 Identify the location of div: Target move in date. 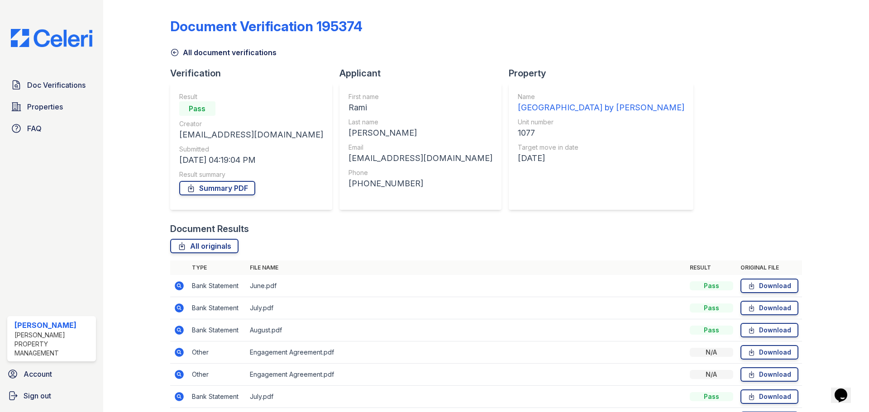
(601, 148).